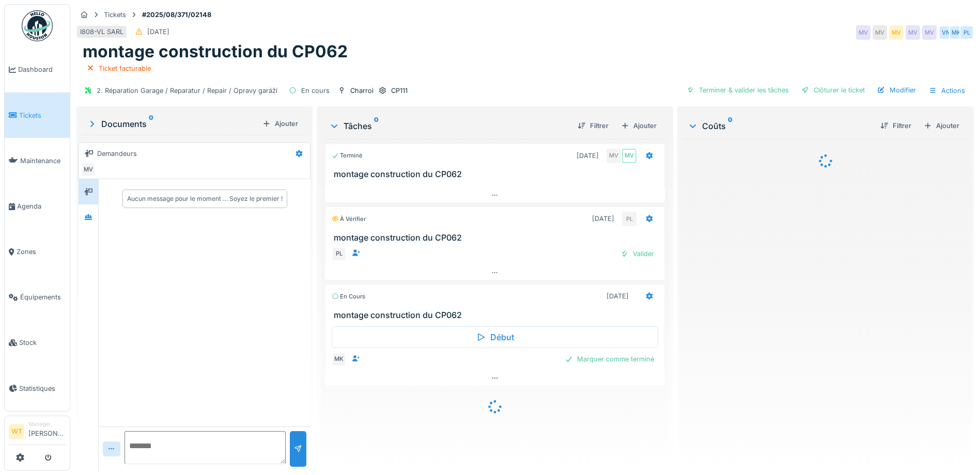 This screenshot has height=475, width=980. I want to click on h1: montage construction du CP062, so click(215, 51).